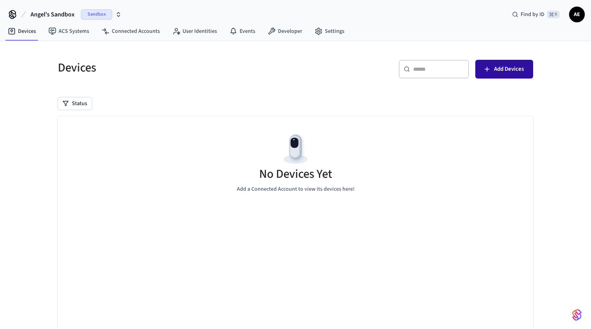 The width and height of the screenshot is (591, 329). I want to click on span: Angel's Sandbox, so click(52, 14).